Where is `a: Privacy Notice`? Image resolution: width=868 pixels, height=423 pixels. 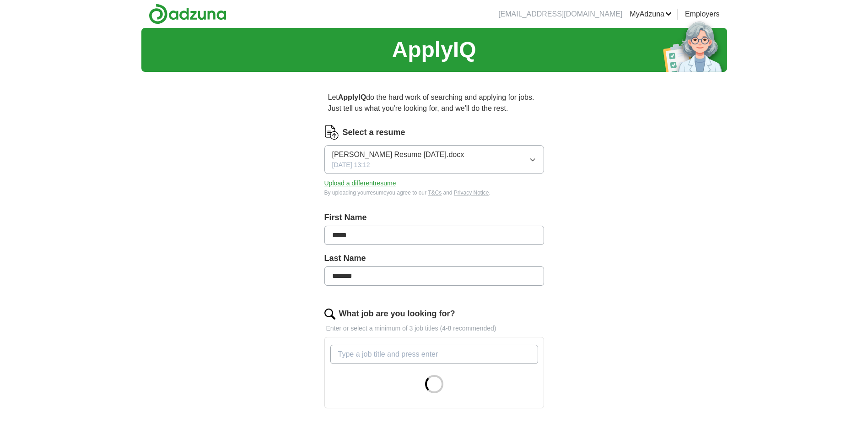 a: Privacy Notice is located at coordinates (471, 193).